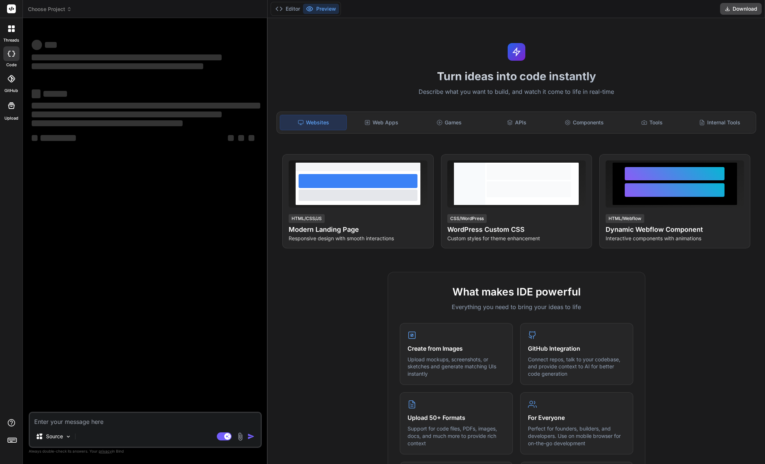  What do you see at coordinates (675, 230) in the screenshot?
I see `h4: Dynamic Webflow Component` at bounding box center [675, 230].